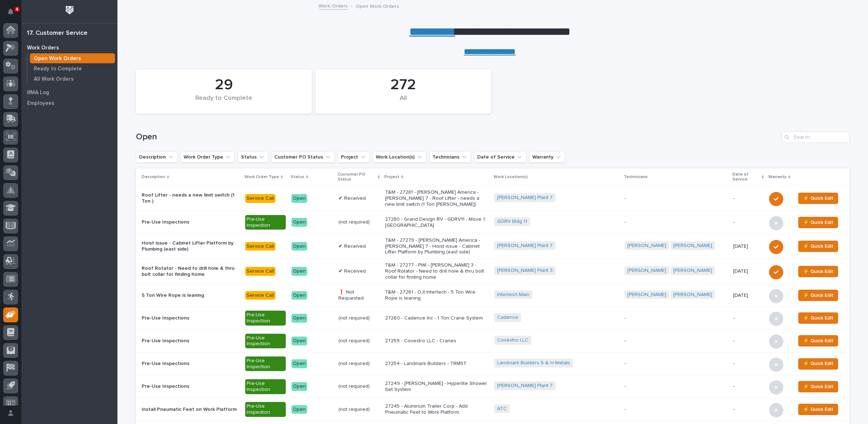 Image resolution: width=868 pixels, height=424 pixels. I want to click on div: 272, so click(403, 85).